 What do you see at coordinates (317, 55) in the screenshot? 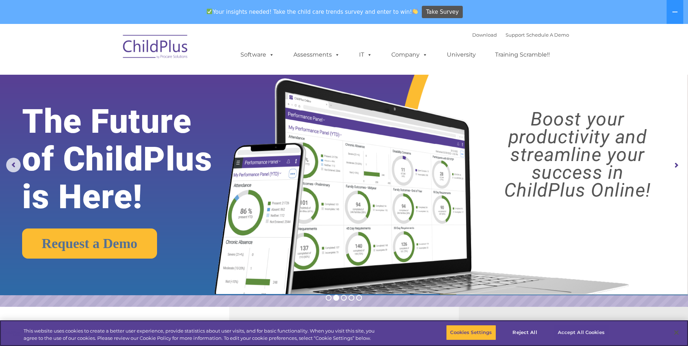
I see `a: Assessments` at bounding box center [317, 55].